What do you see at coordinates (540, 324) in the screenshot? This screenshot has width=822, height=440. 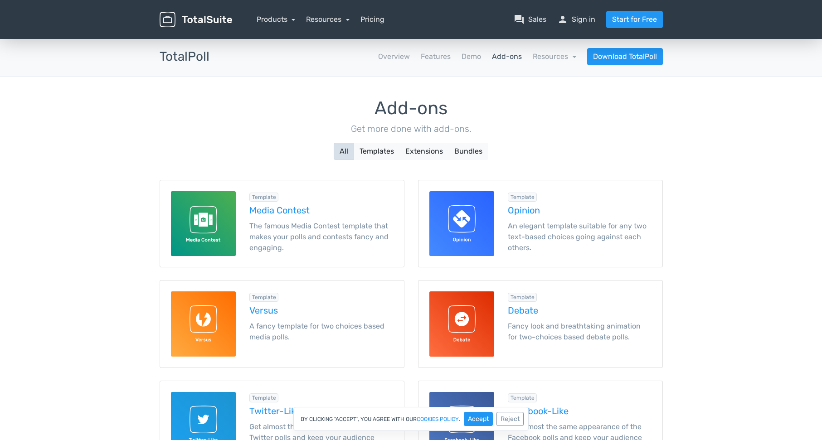 I see `a: Debate for TotalPoll Template Debate Fancy look and breathtaking animation for two-choices based ...` at bounding box center [540, 324].